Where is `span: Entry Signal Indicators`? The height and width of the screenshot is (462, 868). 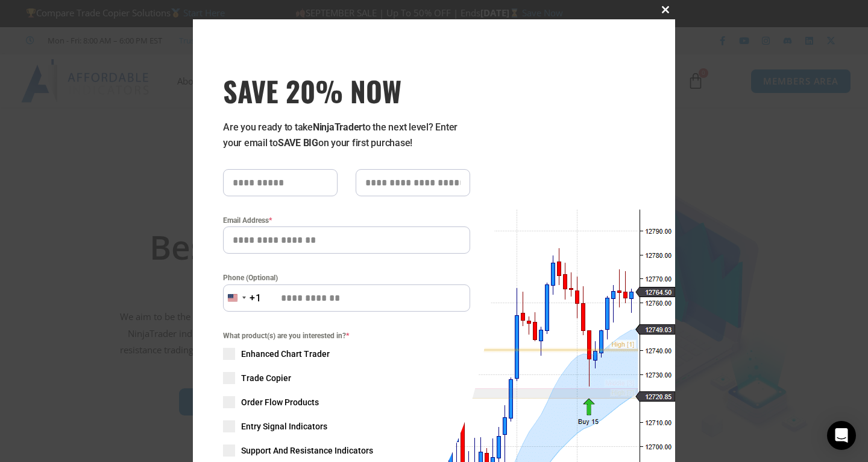 span: Entry Signal Indicators is located at coordinates (284, 426).